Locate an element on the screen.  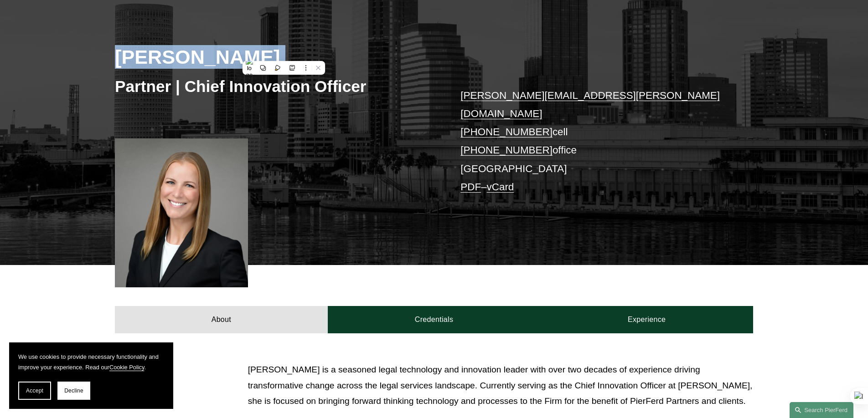
a: Credentials is located at coordinates (434, 320).